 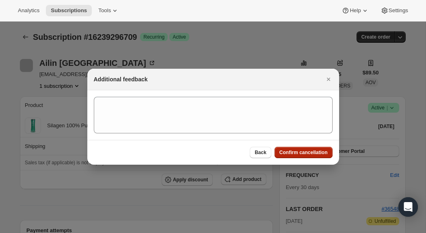 I want to click on button: Back, so click(x=260, y=152).